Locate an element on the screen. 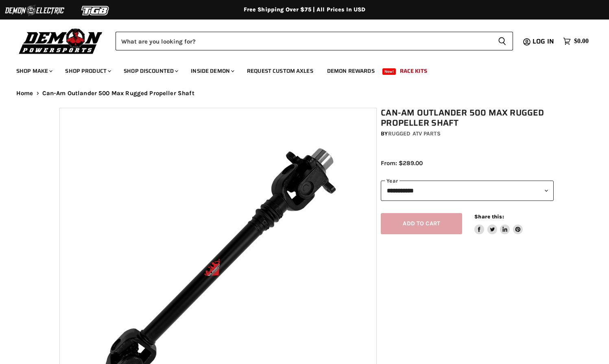  img: Demon Powersports is located at coordinates (60, 41).